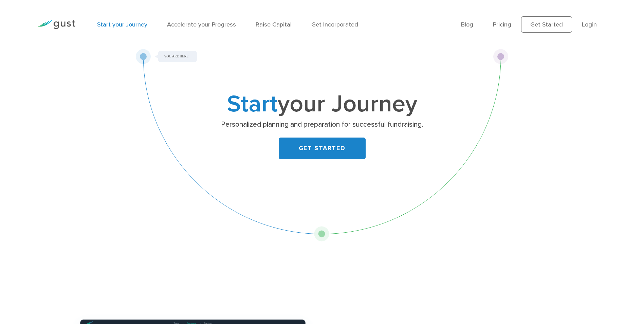  Describe the element at coordinates (467, 24) in the screenshot. I see `a: Blog` at that location.